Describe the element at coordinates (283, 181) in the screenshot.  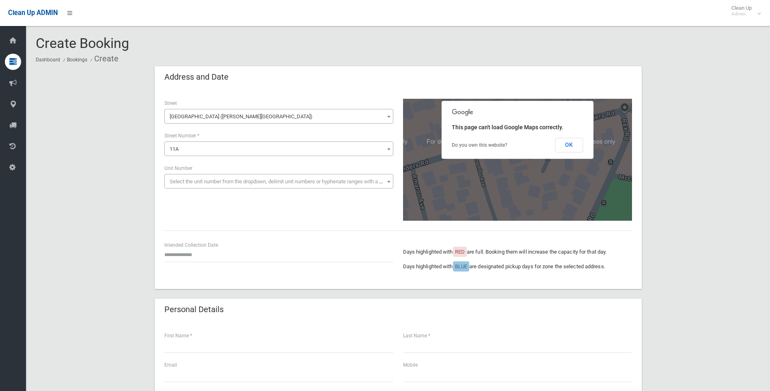
I see `span: Select the unit number from the dropdown, delimit unit numbers or hyphenate ranges with a comma` at that location.